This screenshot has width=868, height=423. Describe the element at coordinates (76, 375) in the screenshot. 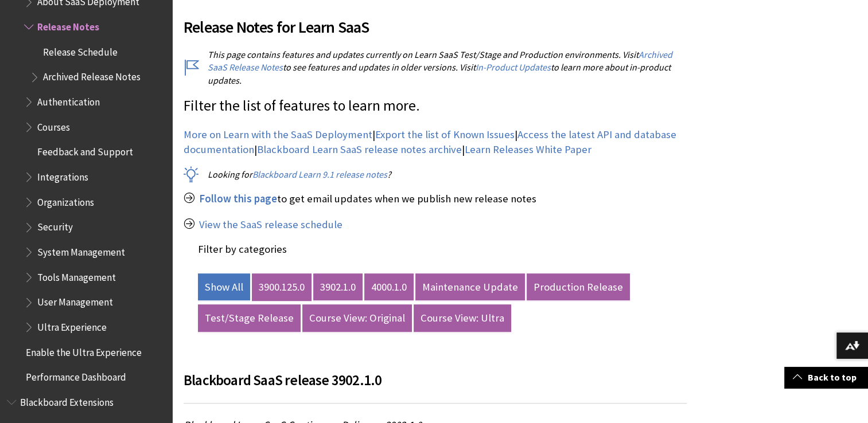

I see `span: Performance Dashboard` at that location.